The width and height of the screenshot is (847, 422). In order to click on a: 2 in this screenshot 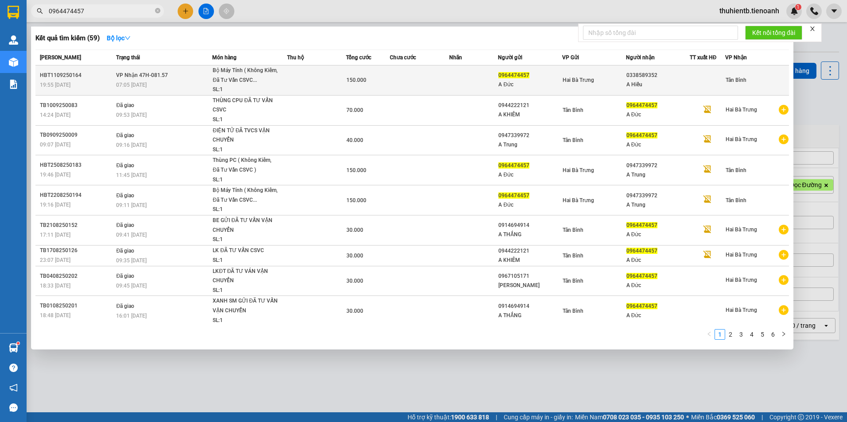, I will do `click(730, 335)`.